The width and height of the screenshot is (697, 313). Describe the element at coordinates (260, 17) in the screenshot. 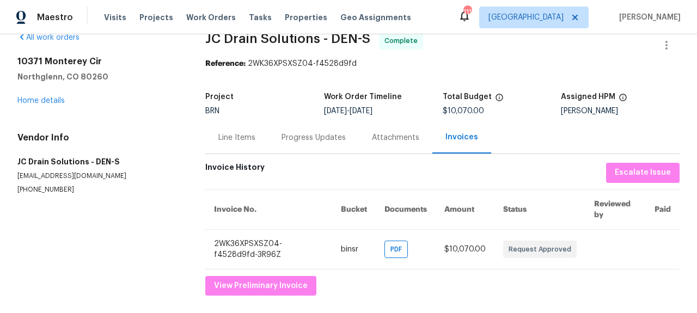

I see `span: Tasks` at that location.